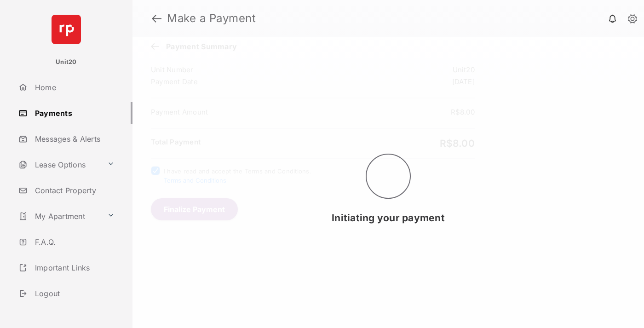 This screenshot has width=644, height=328. What do you see at coordinates (74, 139) in the screenshot?
I see `a: Messages & Alerts` at bounding box center [74, 139].